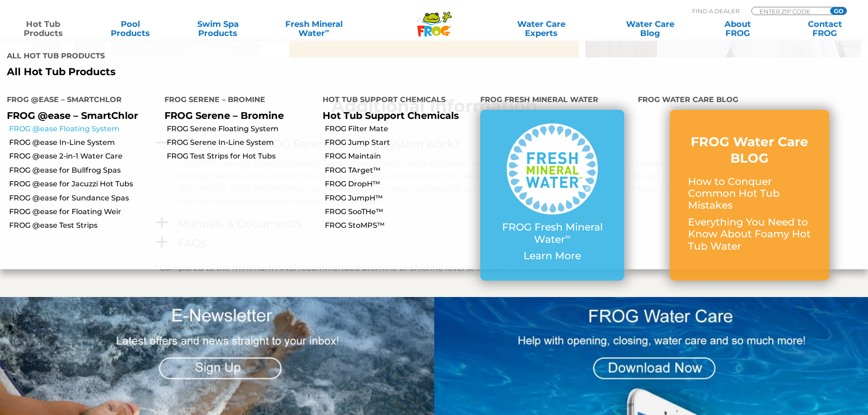 The image size is (868, 415). What do you see at coordinates (314, 29) in the screenshot?
I see `a: Fresh MineralWater∞` at bounding box center [314, 29].